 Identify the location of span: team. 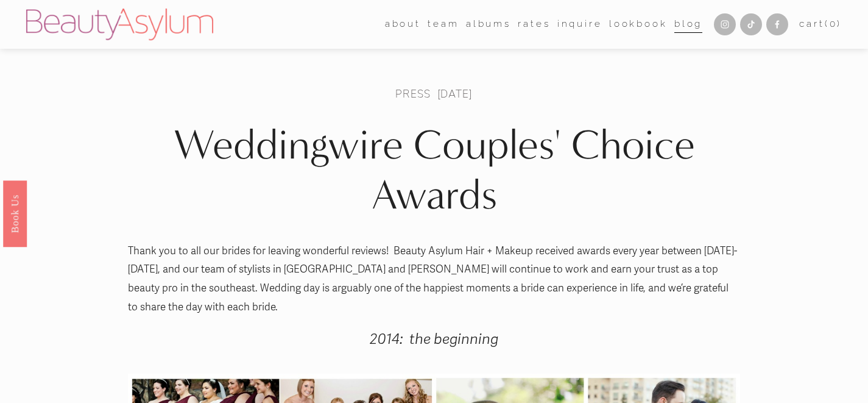
(443, 24).